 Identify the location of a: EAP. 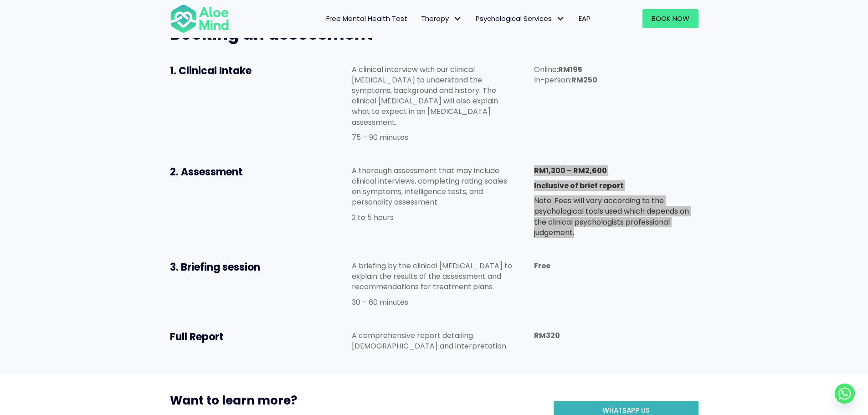
(585, 19).